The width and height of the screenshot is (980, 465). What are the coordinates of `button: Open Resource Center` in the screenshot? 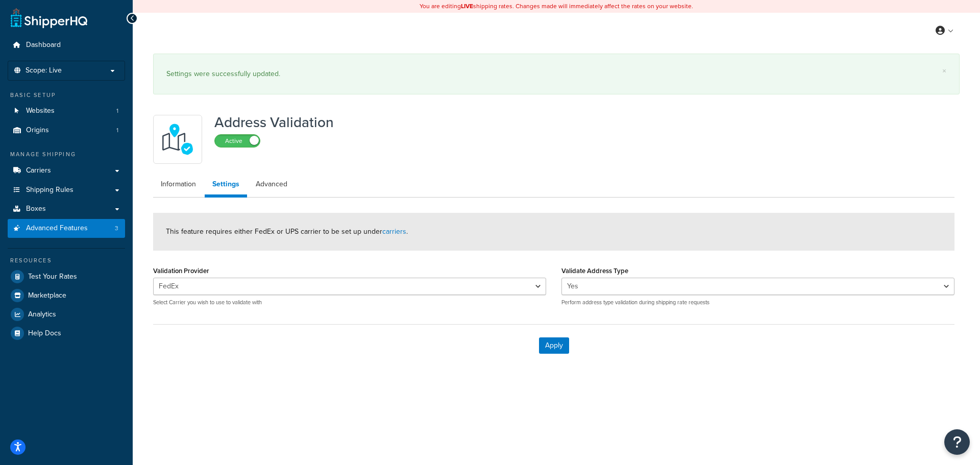 It's located at (957, 442).